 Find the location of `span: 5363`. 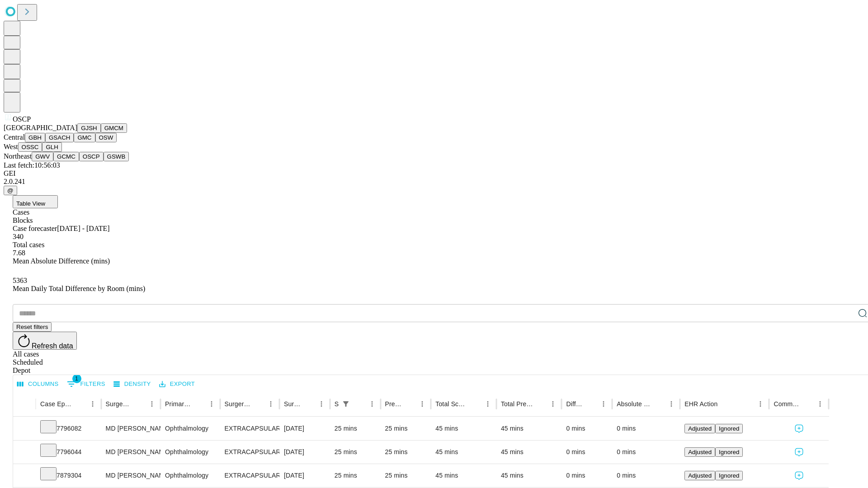

span: 5363 is located at coordinates (20, 280).